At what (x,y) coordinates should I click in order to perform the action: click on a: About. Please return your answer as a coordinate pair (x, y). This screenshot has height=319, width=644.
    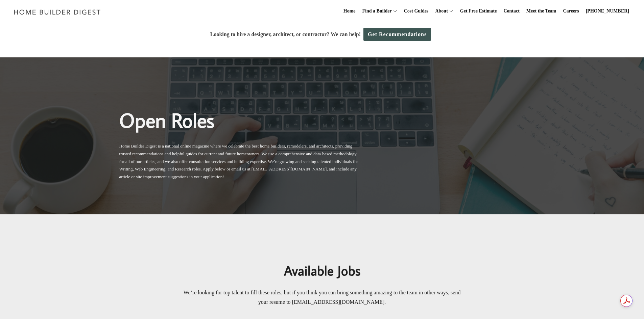
    Looking at the image, I should click on (440, 11).